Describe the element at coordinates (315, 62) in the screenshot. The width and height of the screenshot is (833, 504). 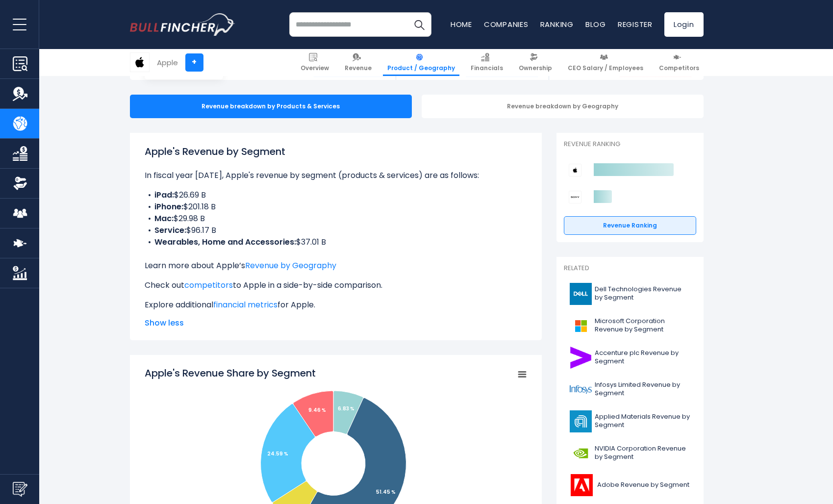
I see `a: Overview` at that location.